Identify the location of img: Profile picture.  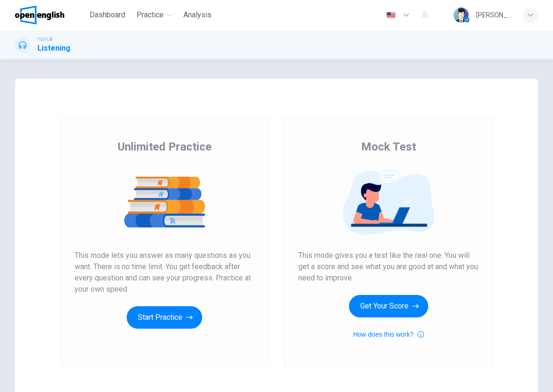
(461, 15).